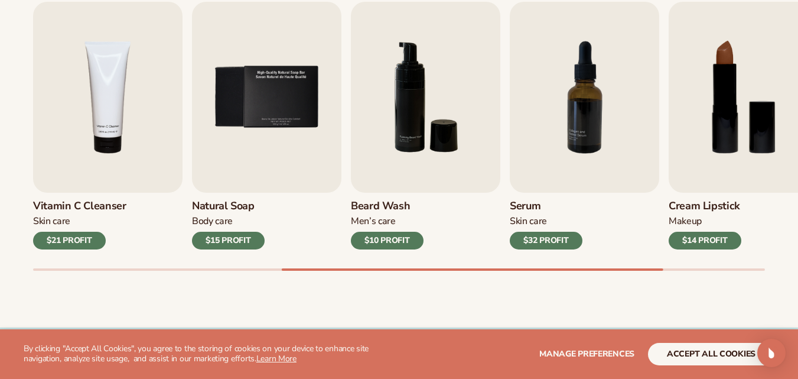  What do you see at coordinates (228, 206) in the screenshot?
I see `h3: Natural Soap` at bounding box center [228, 206].